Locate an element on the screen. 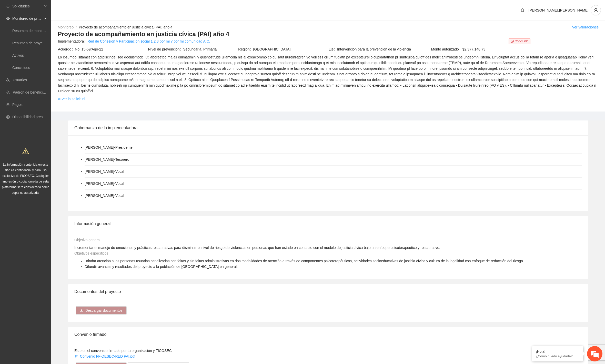 This screenshot has height=364, width=605. span: close-circle is located at coordinates (512, 41).